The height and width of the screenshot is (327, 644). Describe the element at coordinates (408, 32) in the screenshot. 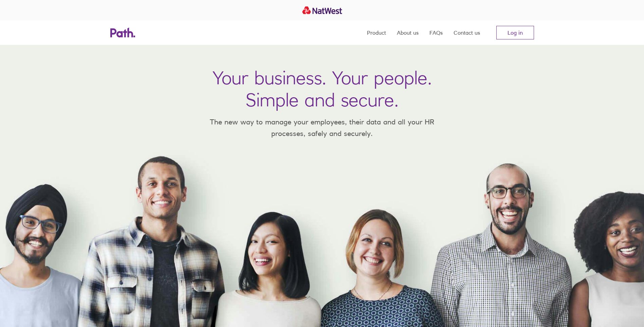

I see `a: About us` at that location.